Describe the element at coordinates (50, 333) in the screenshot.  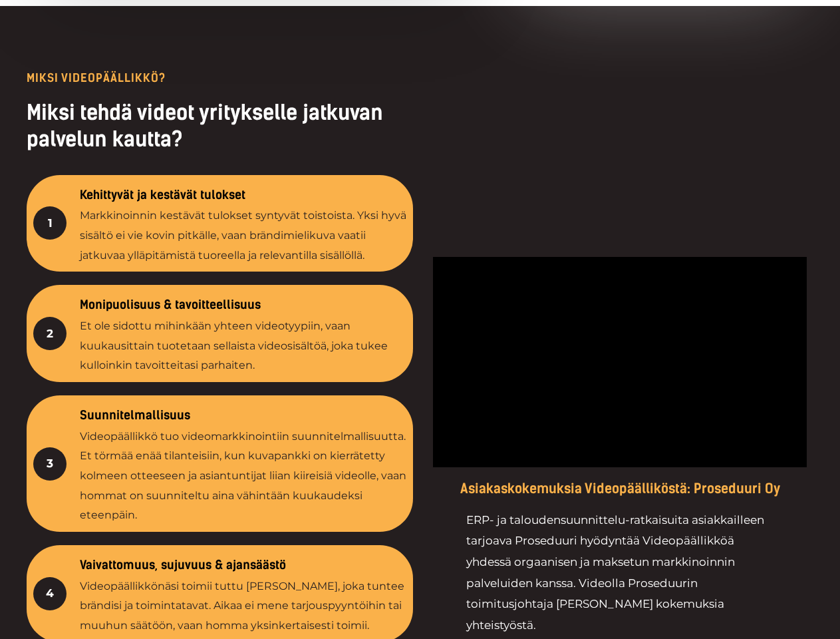
I see `div: 2` at that location.